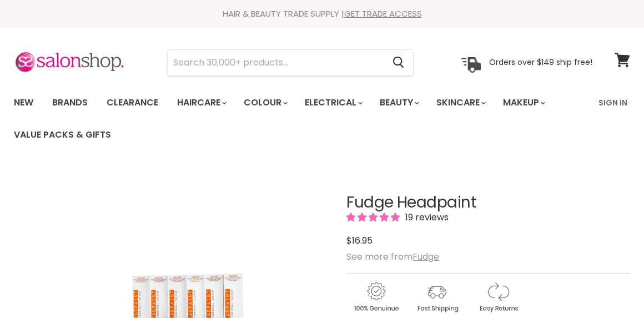 This screenshot has width=644, height=318. Describe the element at coordinates (265, 103) in the screenshot. I see `a: Colour` at that location.